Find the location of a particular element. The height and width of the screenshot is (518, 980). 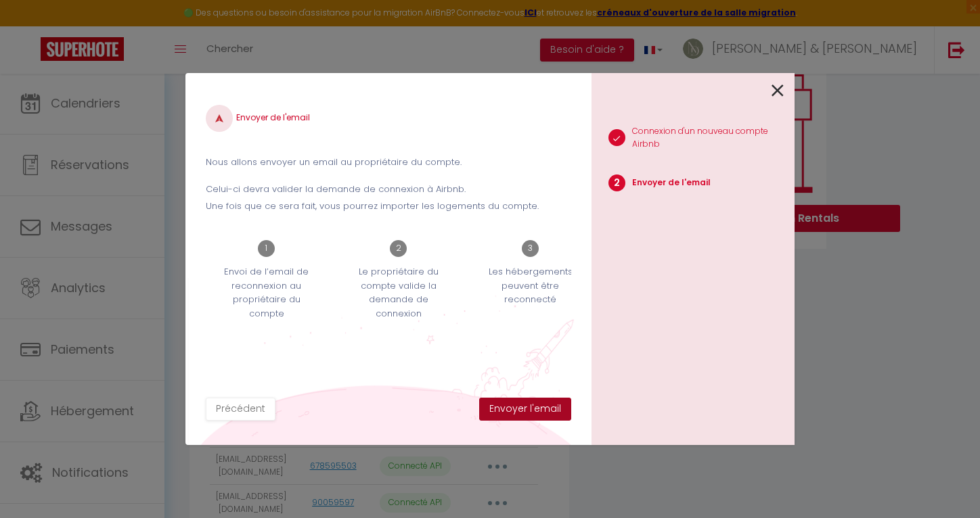

span: 1 is located at coordinates (266, 249).